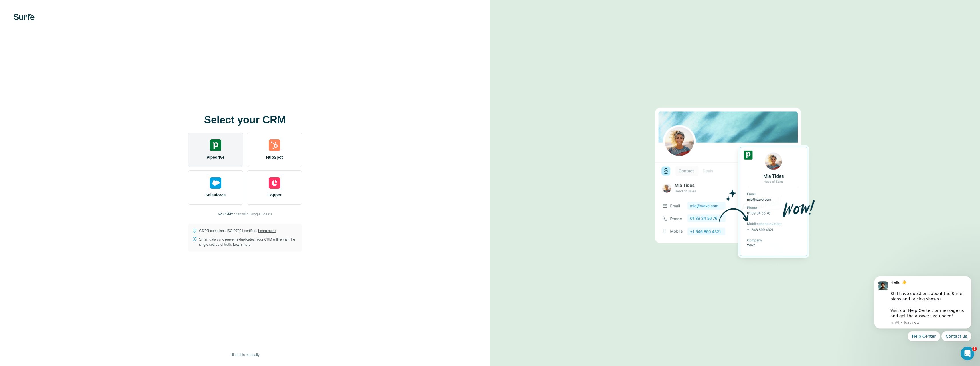 The width and height of the screenshot is (980, 366). Describe the element at coordinates (58, 35) in the screenshot. I see `div: message notification from FinAI, Just now. Hello ☀️ ​ Still have questions about the Surfe plans ...` at that location.